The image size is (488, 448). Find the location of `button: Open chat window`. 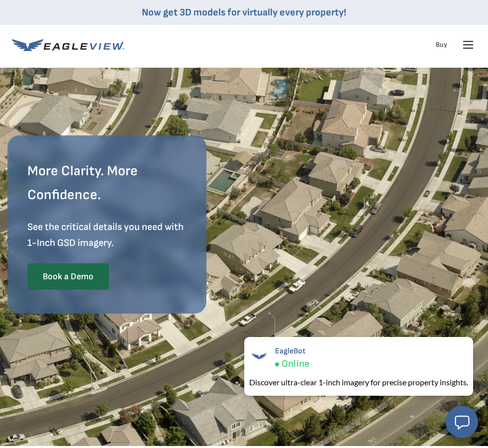

button: Open chat window is located at coordinates (462, 421).